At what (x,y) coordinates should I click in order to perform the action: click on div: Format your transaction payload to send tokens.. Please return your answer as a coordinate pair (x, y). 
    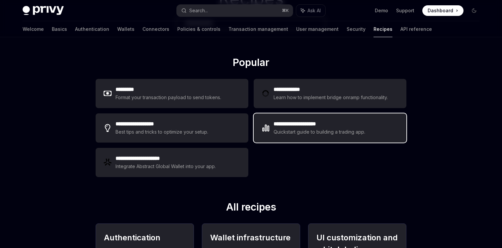
    Looking at the image, I should click on (168, 98).